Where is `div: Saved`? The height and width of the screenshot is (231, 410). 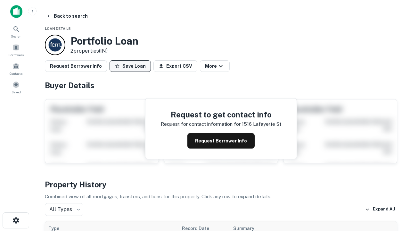
div: Saved is located at coordinates (16, 87).